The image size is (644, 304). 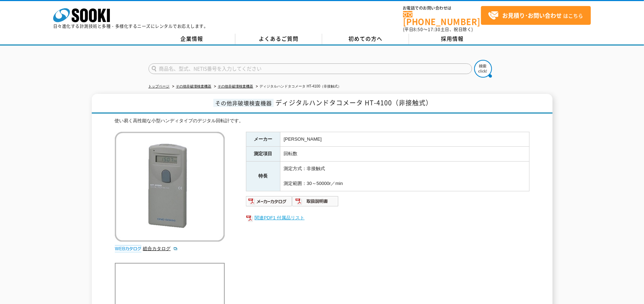 I want to click on span: 初めての方へ, so click(x=365, y=38).